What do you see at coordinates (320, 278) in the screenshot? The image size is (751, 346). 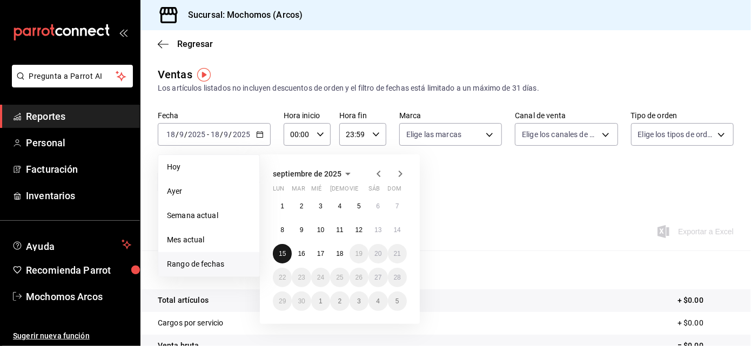 I see `abbr: 24 de septiembre de 2025` at bounding box center [320, 278].